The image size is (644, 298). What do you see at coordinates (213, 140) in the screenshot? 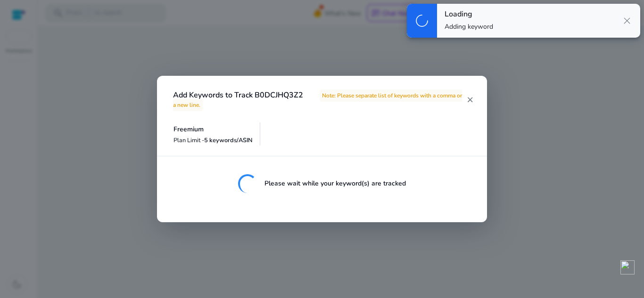
I see `p: Plan Limit -` at bounding box center [213, 140].